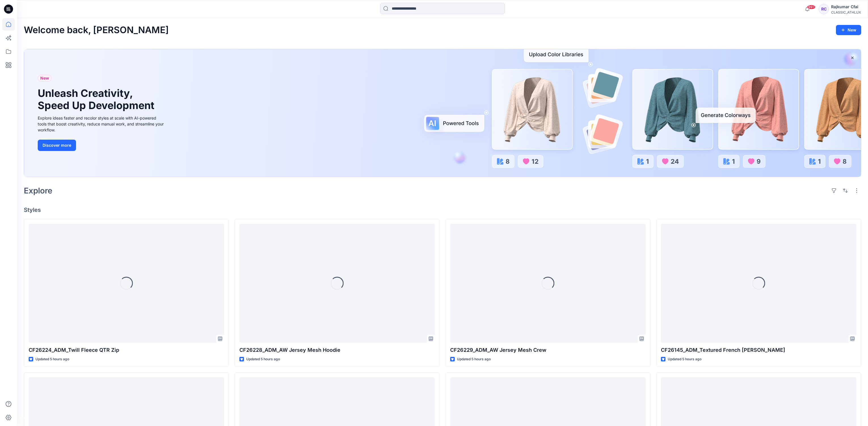 Image resolution: width=868 pixels, height=426 pixels. I want to click on span: New, so click(44, 78).